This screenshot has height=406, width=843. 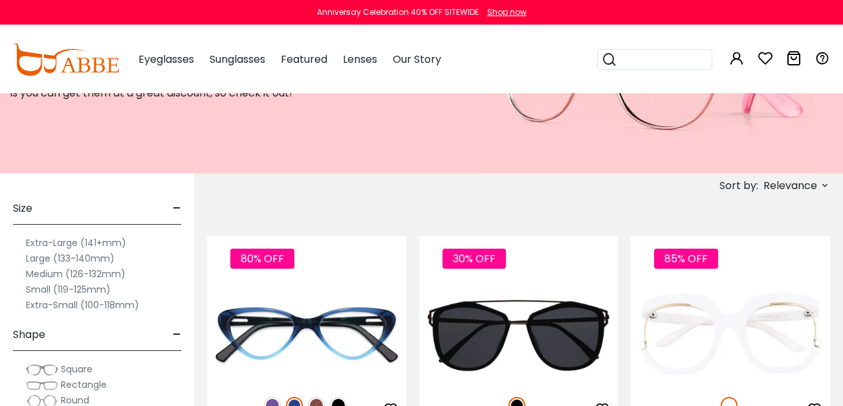 I want to click on span: Relevance, so click(x=790, y=186).